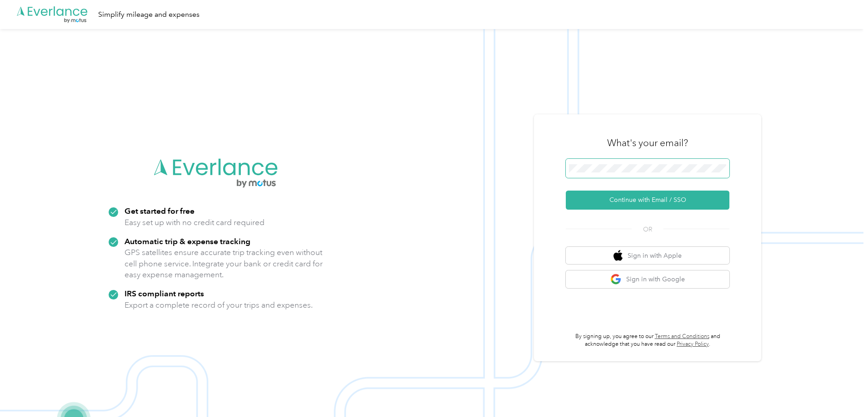 The image size is (868, 417). Describe the element at coordinates (618, 256) in the screenshot. I see `img: apple logo` at that location.